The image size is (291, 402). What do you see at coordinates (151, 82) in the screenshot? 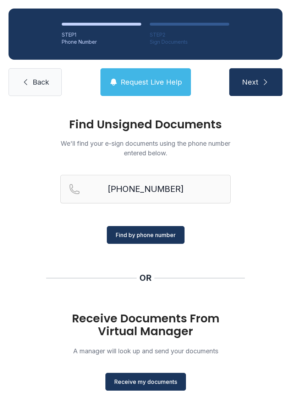
I see `span: Request Live Help` at bounding box center [151, 82].